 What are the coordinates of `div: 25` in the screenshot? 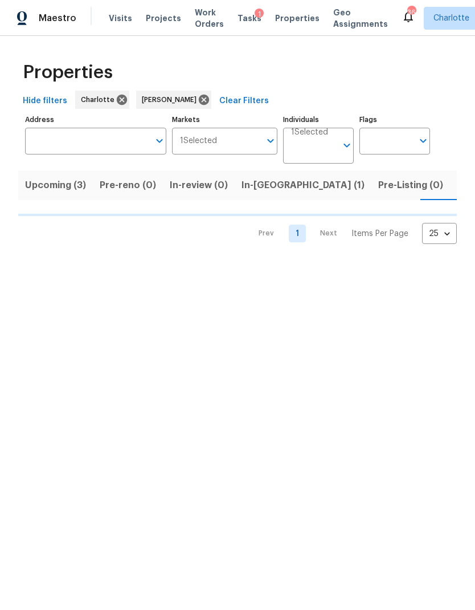 It's located at (440, 234).